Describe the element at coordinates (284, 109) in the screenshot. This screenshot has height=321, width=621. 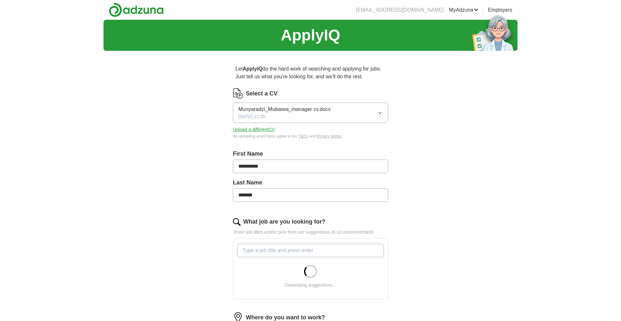
I see `span: Munyaradzi_Mubaiwa_manager cv.docx` at that location.